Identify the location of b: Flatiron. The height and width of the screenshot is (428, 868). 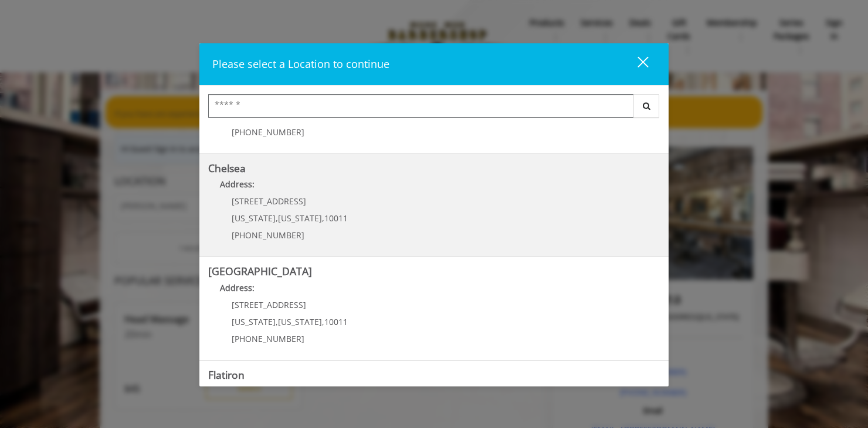
(226, 375).